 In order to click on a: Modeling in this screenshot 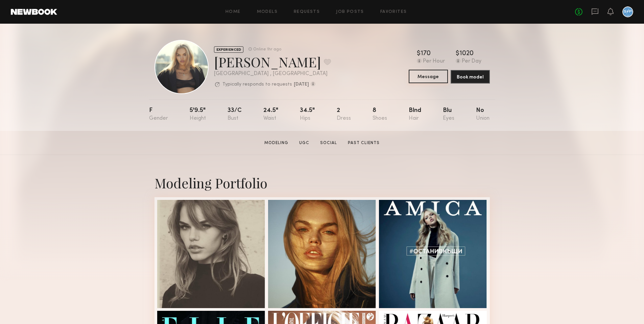, I will do `click(276, 143)`.